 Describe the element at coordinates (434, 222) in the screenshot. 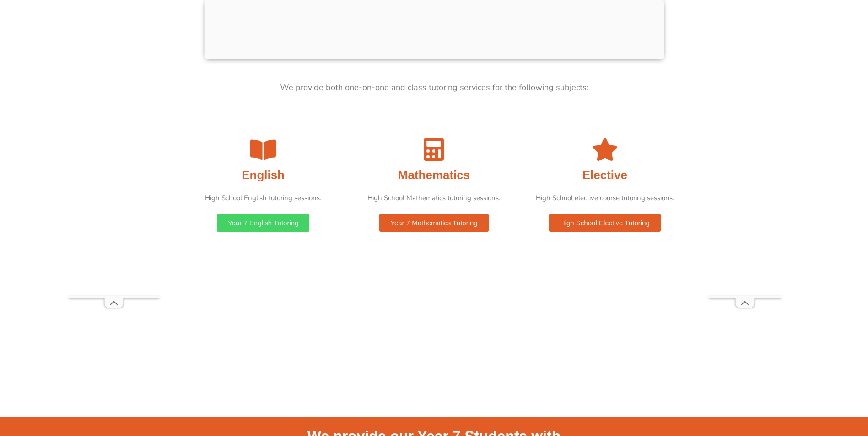

I see `span: Year 7 Mathematics Tutoring` at that location.